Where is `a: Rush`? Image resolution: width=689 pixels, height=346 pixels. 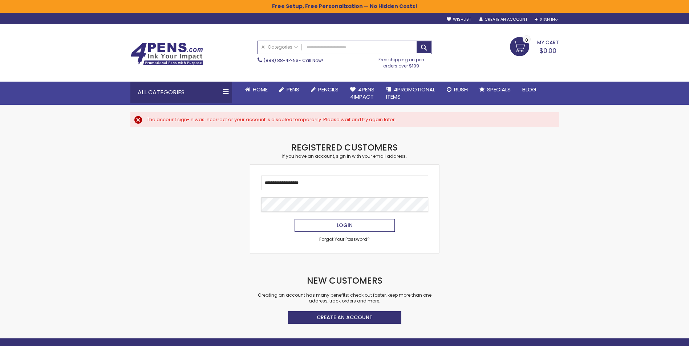
a: Rush is located at coordinates (457, 90).